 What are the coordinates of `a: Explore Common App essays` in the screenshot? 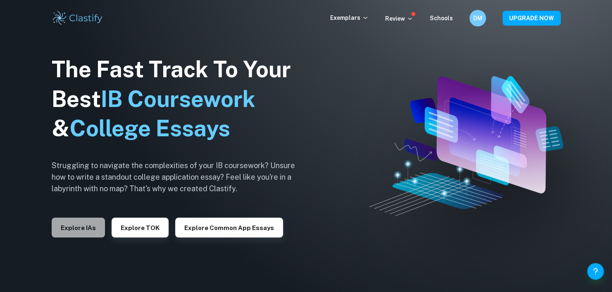 It's located at (229, 227).